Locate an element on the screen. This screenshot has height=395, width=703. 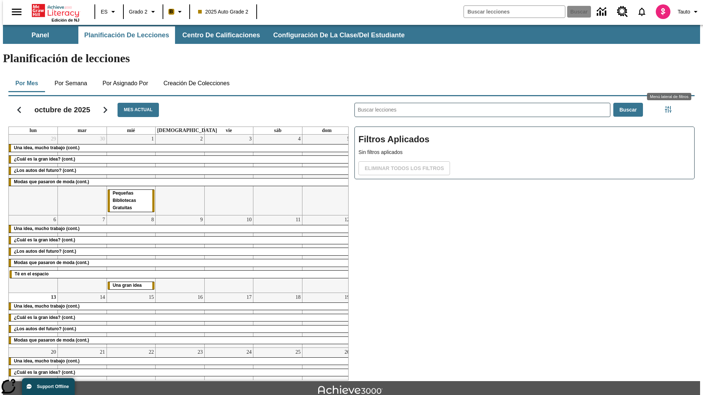
div: Pequeñas Bibliotecas Gratuitas is located at coordinates (131, 201).